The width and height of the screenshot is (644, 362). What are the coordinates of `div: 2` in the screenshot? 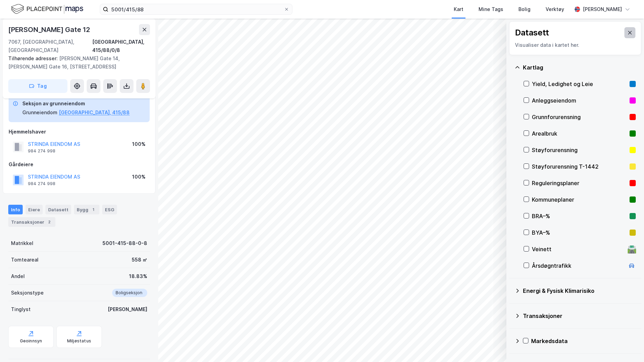 It's located at (49, 222).